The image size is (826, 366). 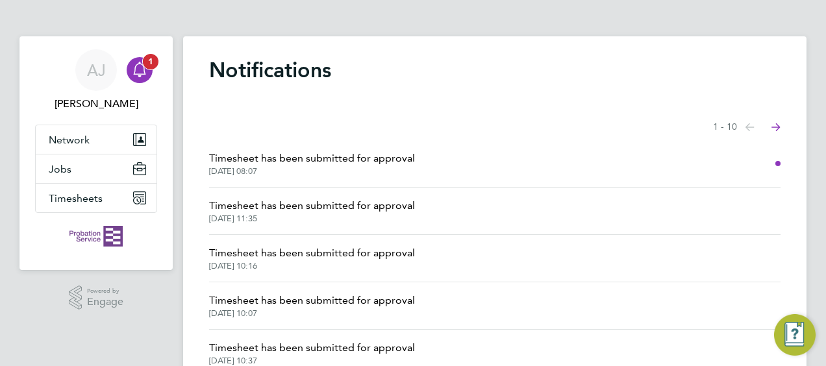 What do you see at coordinates (105, 291) in the screenshot?
I see `span: Powered by` at bounding box center [105, 291].